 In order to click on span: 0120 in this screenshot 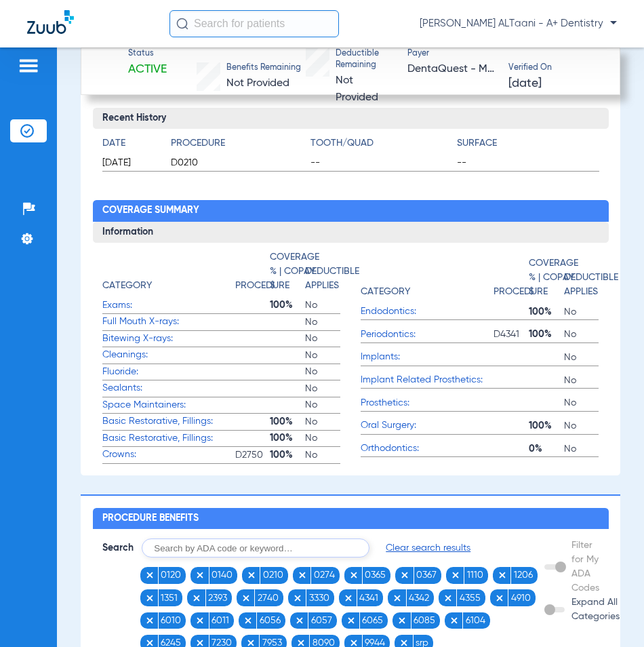, I will do `click(171, 576)`.